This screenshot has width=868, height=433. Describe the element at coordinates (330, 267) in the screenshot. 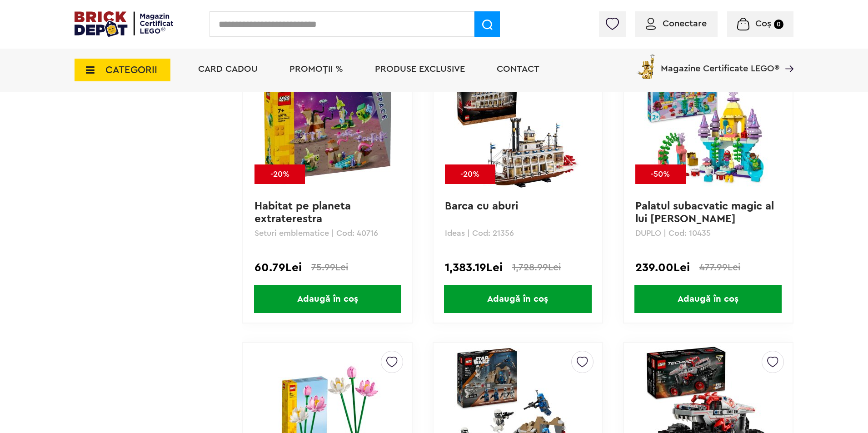

I see `span: 75.99Lei` at that location.